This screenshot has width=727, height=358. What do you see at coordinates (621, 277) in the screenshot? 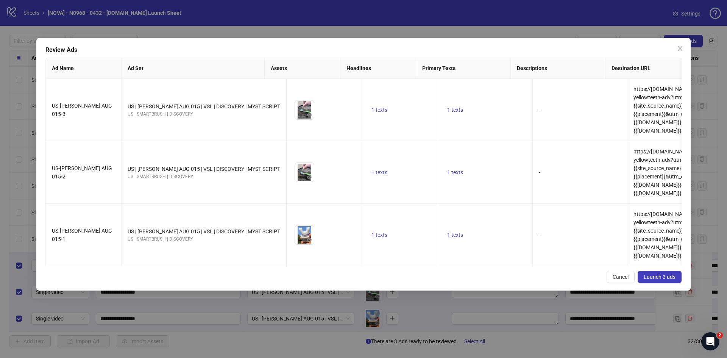
I see `span: Cancel` at bounding box center [621, 277].